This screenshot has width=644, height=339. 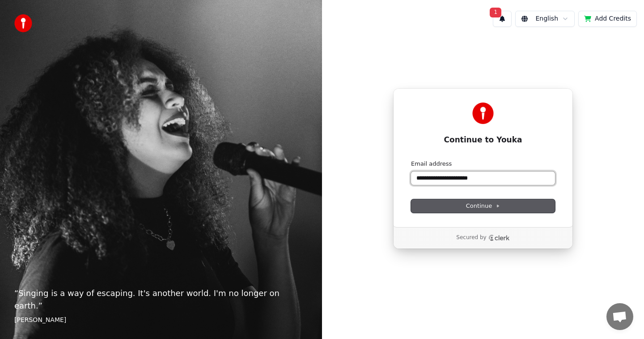 I want to click on a: Clerk logo, so click(x=499, y=238).